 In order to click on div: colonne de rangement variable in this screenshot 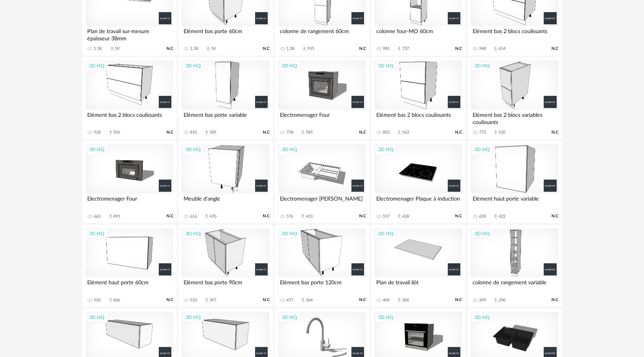, I will do `click(514, 285)`.